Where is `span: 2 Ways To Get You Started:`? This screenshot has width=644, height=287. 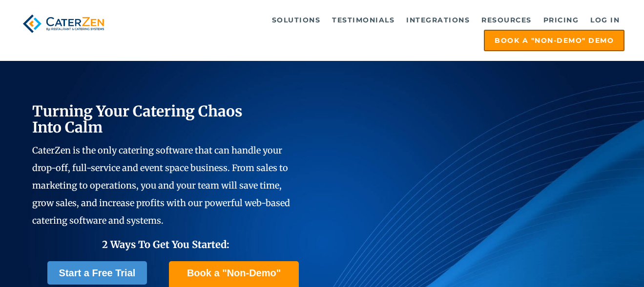
span: 2 Ways To Get You Started: is located at coordinates (165, 244).